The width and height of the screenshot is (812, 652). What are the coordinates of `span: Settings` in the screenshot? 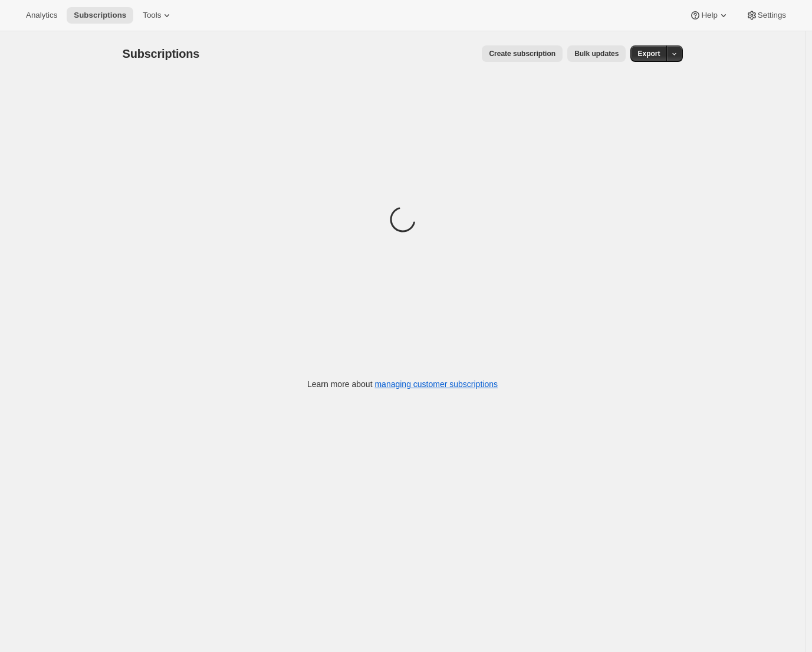 It's located at (772, 15).